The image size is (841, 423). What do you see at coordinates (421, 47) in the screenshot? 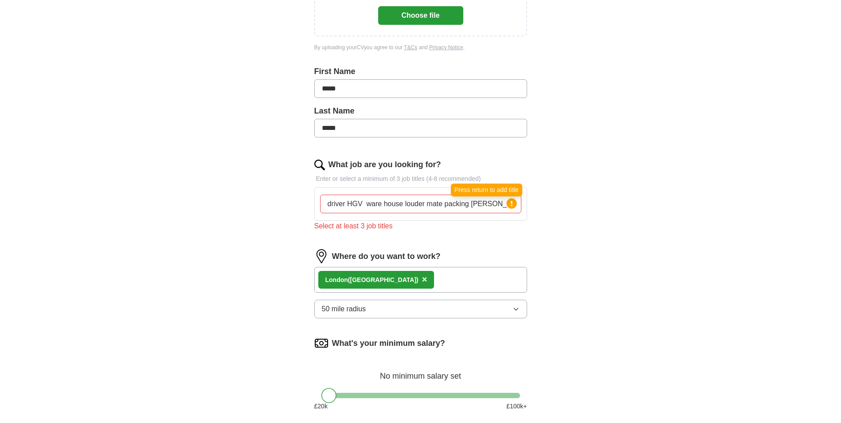
I see `div: By uploading your CV you agree to our and .` at bounding box center [421, 47].